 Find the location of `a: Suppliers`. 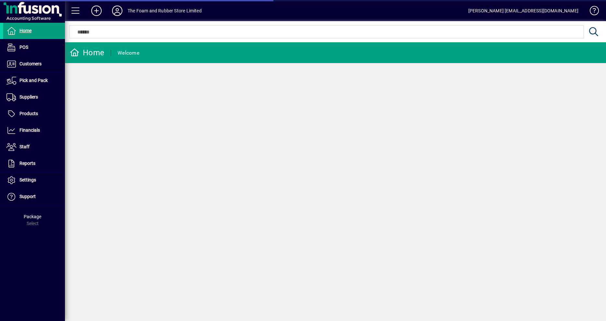

a: Suppliers is located at coordinates (34, 97).